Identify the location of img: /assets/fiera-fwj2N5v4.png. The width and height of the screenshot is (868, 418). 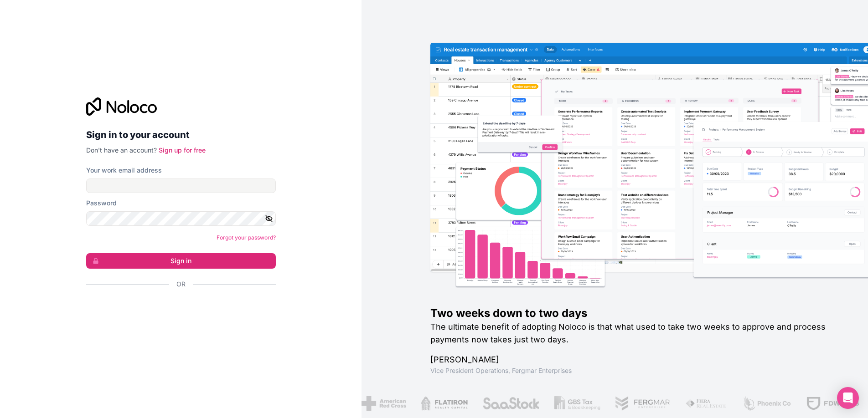
(706, 403).